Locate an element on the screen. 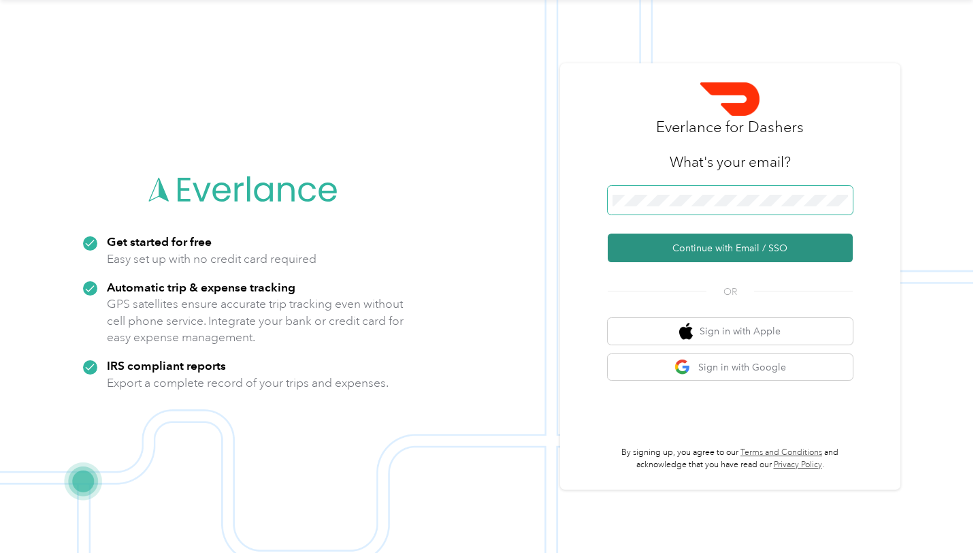  strong: Automatic trip & expense tracking is located at coordinates (201, 287).